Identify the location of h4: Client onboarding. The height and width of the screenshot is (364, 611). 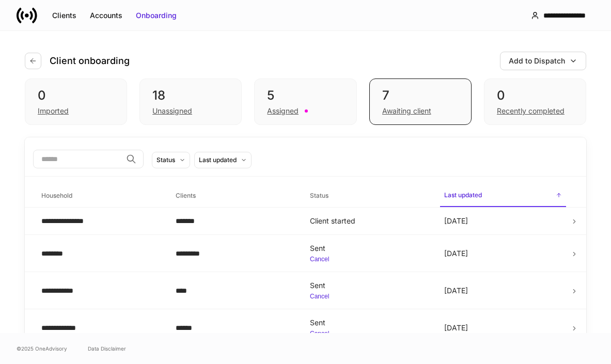
(90, 61).